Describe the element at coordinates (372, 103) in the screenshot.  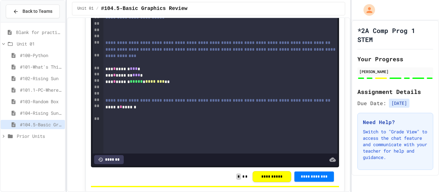
I see `span: Due Date:` at that location.